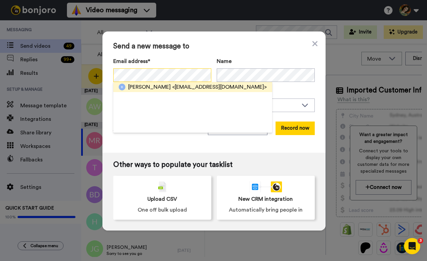 The width and height of the screenshot is (427, 261). Describe the element at coordinates (214, 46) in the screenshot. I see `span: Send a new message to` at that location.